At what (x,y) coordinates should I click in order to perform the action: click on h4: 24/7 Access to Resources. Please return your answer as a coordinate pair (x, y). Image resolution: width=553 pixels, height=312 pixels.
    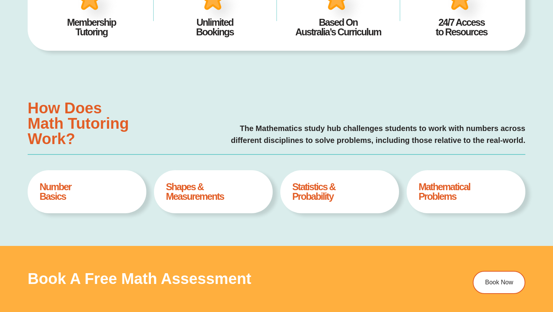
    Looking at the image, I should click on (461, 27).